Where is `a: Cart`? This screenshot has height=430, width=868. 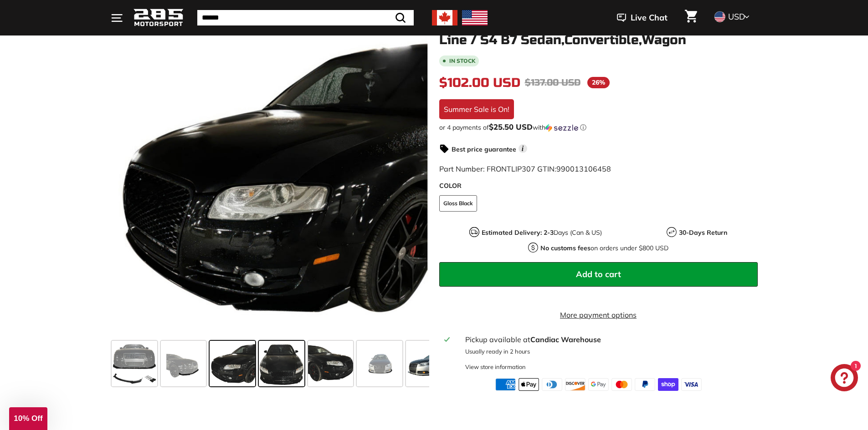 a: Cart is located at coordinates (691, 18).